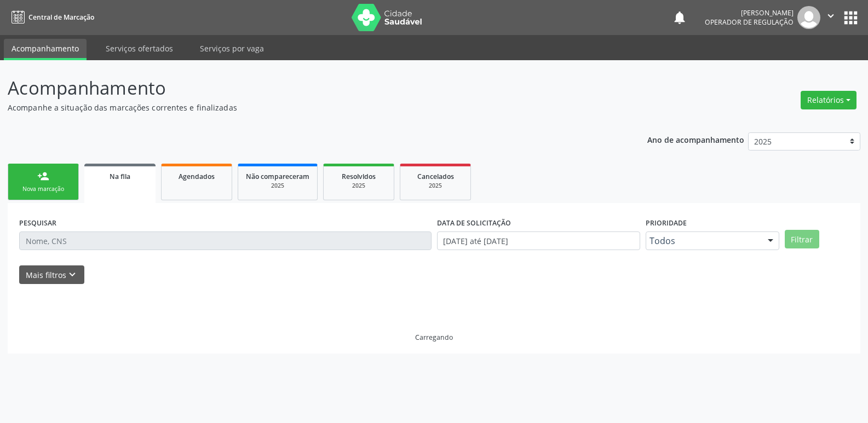 The width and height of the screenshot is (868, 423). I want to click on a: Serviços por vaga, so click(232, 48).